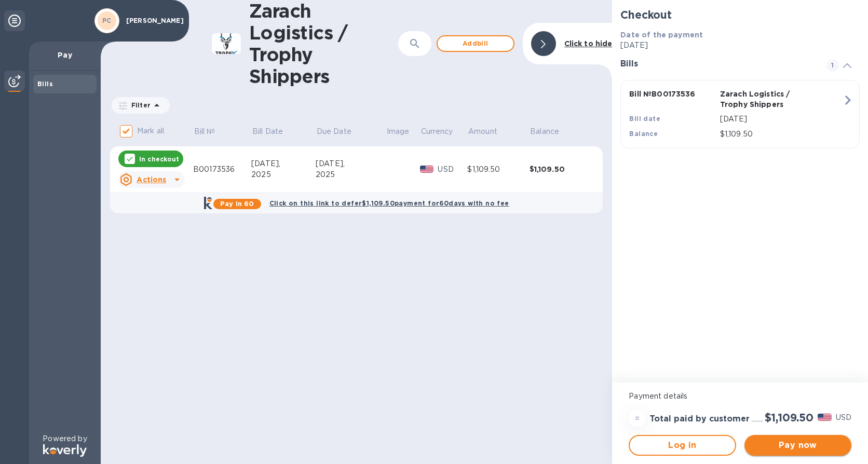  Describe the element at coordinates (399, 131) in the screenshot. I see `span: Image` at that location.